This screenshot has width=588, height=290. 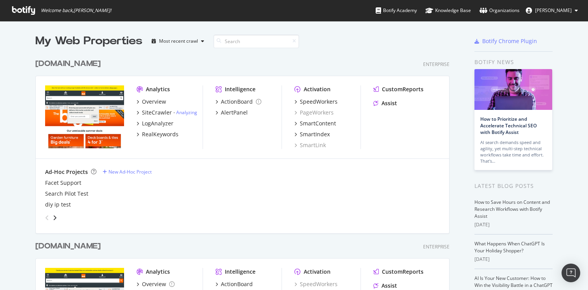 What do you see at coordinates (513, 186) in the screenshot?
I see `div: Latest Blog Posts` at bounding box center [513, 186].